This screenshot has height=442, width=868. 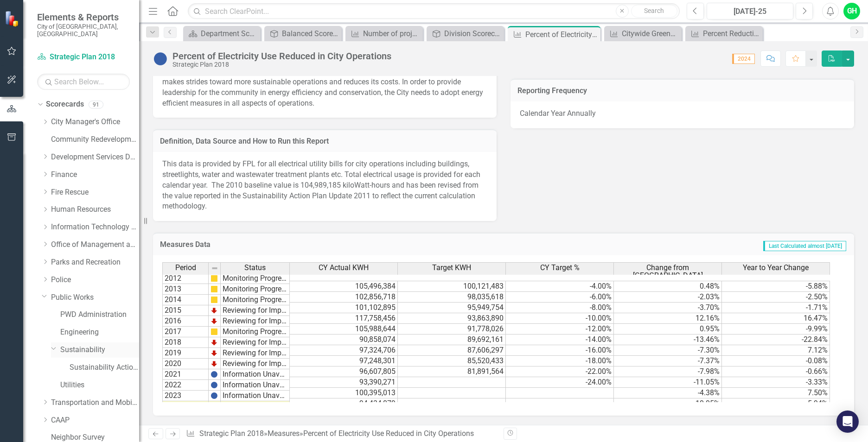 What do you see at coordinates (231, 434) in the screenshot?
I see `a: Strategic Plan 2018` at bounding box center [231, 434].